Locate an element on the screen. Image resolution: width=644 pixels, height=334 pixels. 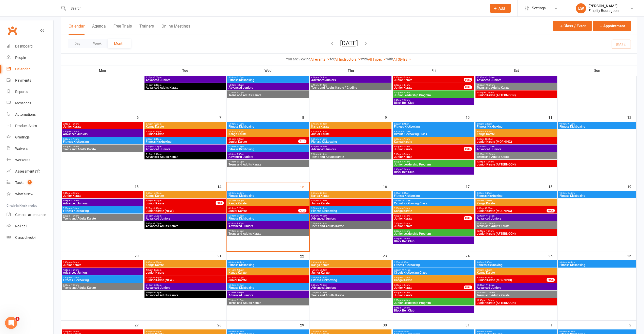
span: 5:10pm is located at coordinates (433, 154).